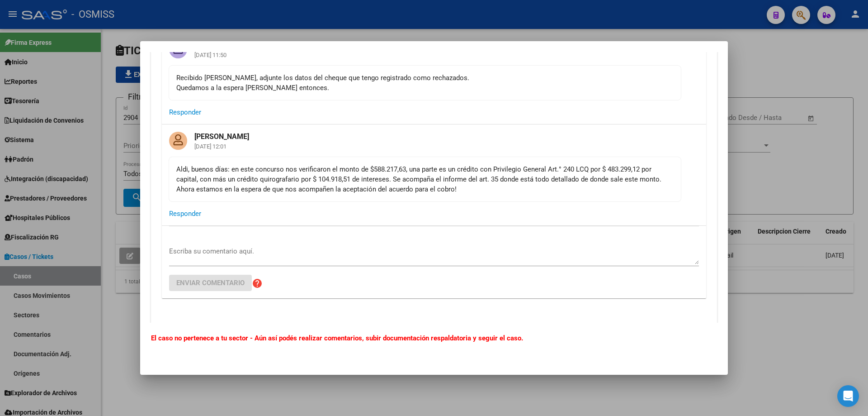 The image size is (868, 416). What do you see at coordinates (210, 283) in the screenshot?
I see `span: Enviar comentario` at bounding box center [210, 283].